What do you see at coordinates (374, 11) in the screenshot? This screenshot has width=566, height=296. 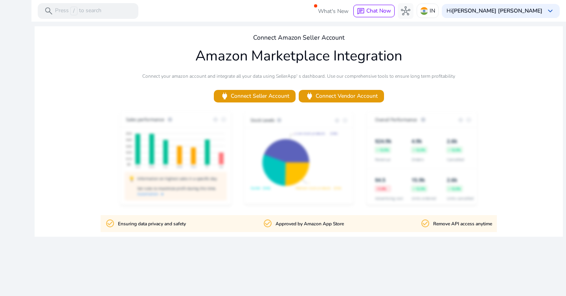 I see `button: chatChat Now` at bounding box center [374, 11].